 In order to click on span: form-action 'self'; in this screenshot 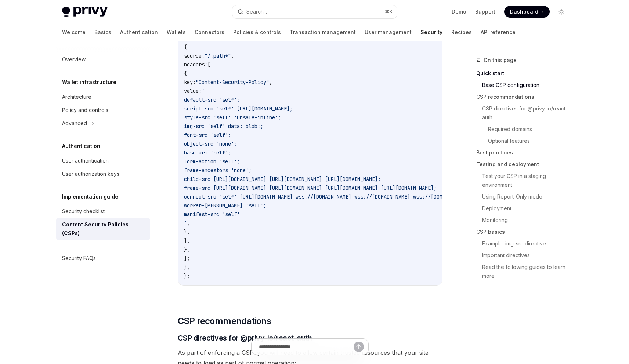, I will do `click(212, 162)`.